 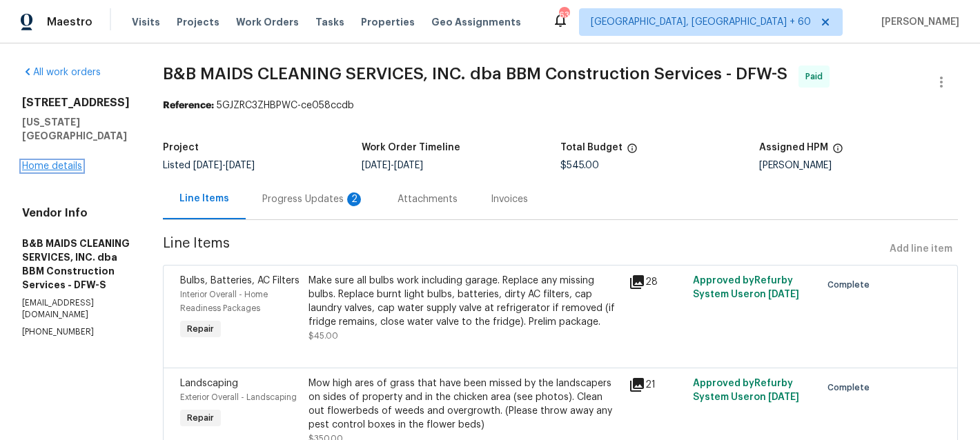 What do you see at coordinates (465, 302) in the screenshot?
I see `div: Make sure all bulbs work including garage. Replace any missing bulbs. Replace burnt light bulbs, ...` at bounding box center [465, 302].